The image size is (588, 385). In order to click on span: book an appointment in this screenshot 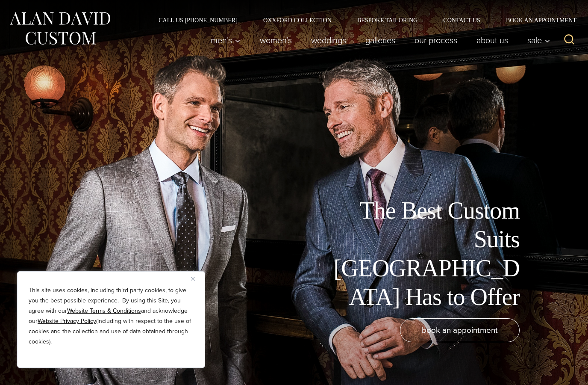, I will do `click(460, 330)`.